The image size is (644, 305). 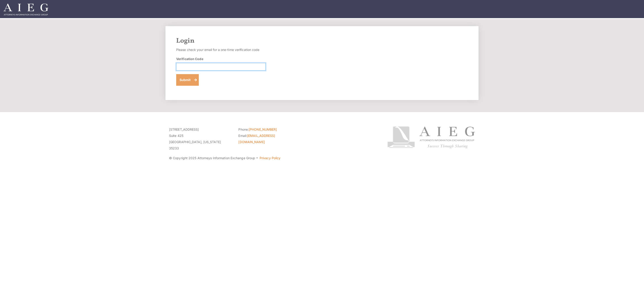 I want to click on img: Attorneys Information Exchange Group logo, so click(x=431, y=138).